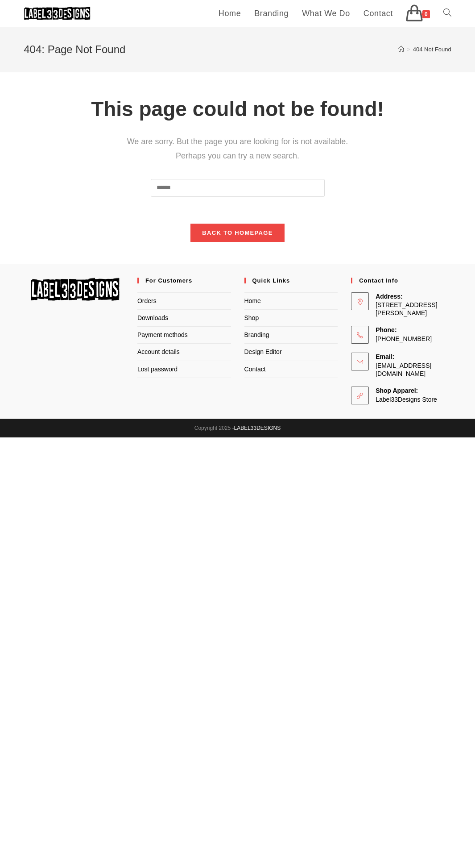  I want to click on span: Home, so click(230, 13).